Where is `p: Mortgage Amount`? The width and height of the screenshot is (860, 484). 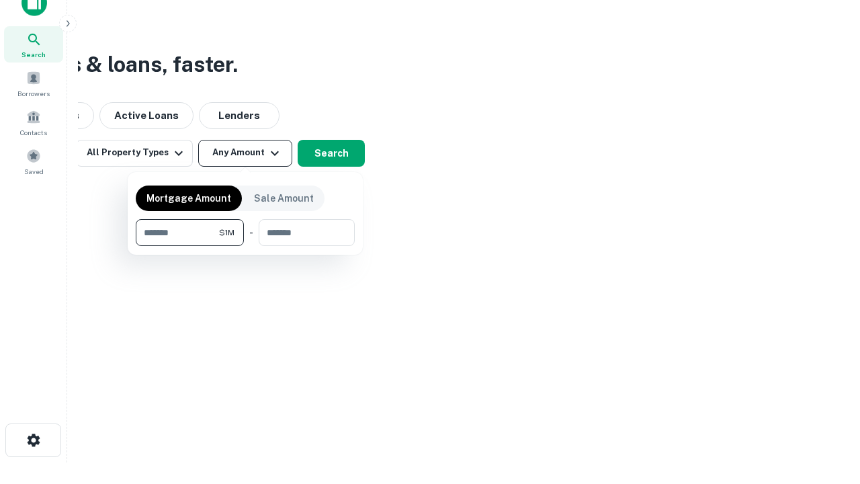 p: Mortgage Amount is located at coordinates (189, 198).